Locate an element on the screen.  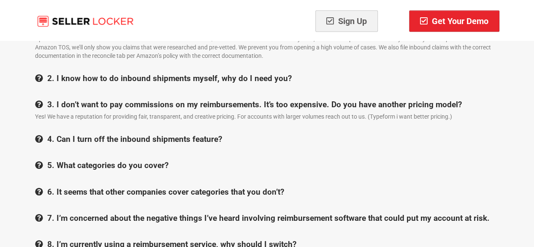
b: 5. What categories do you cover? is located at coordinates (108, 165).